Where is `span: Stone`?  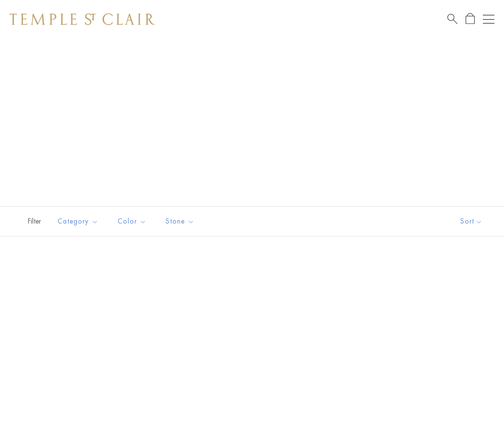
span: Stone is located at coordinates (181, 221).